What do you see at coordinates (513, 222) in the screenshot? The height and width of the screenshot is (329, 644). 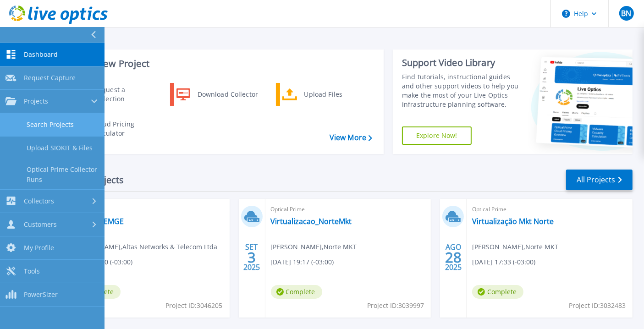 I see `a: Virtualização Mkt Norte` at bounding box center [513, 222].